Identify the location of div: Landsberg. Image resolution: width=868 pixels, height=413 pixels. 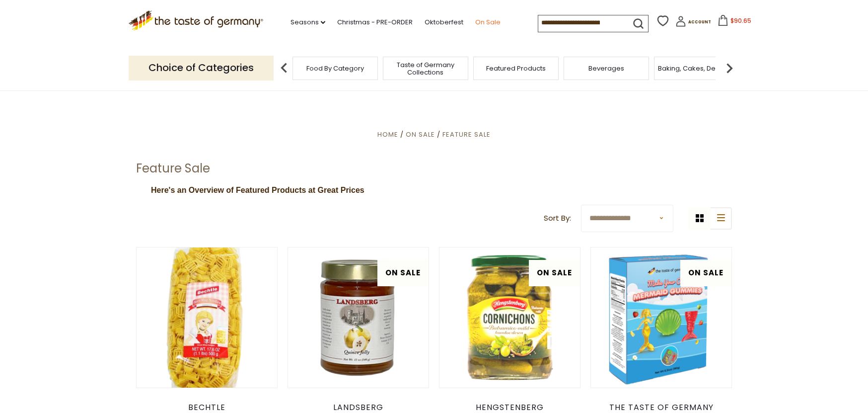
(358, 407).